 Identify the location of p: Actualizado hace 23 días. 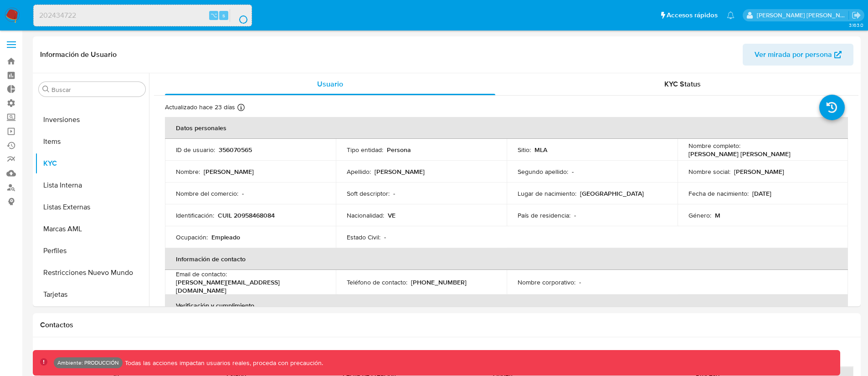
(200, 107).